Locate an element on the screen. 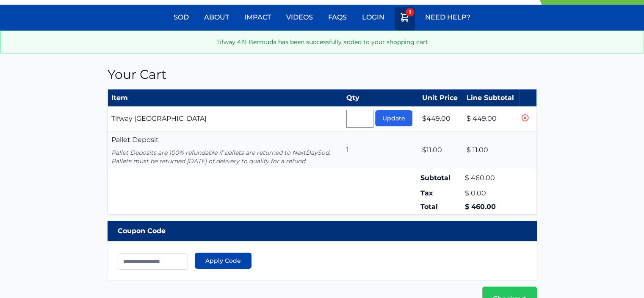  a: Videos is located at coordinates (299, 17).